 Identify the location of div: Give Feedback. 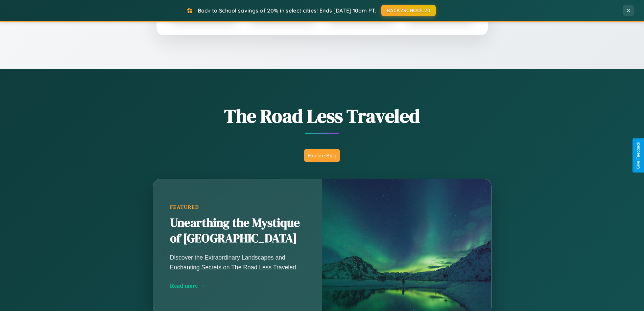
(639, 156).